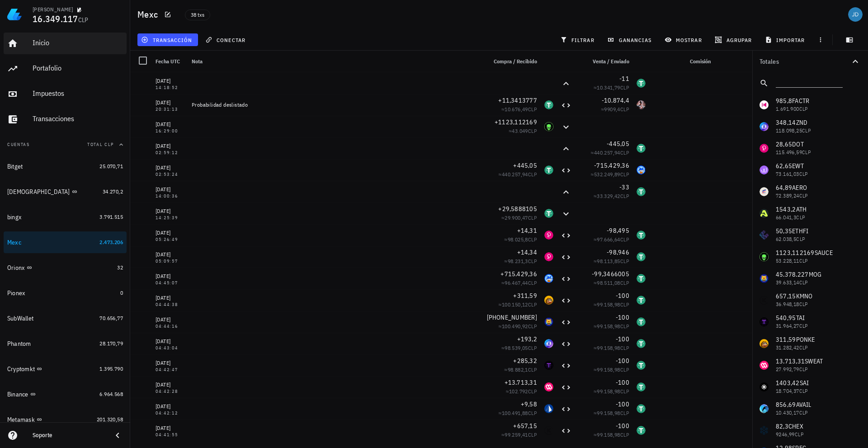  What do you see at coordinates (112, 394) in the screenshot?
I see `span: 6.964.568` at bounding box center [112, 394].